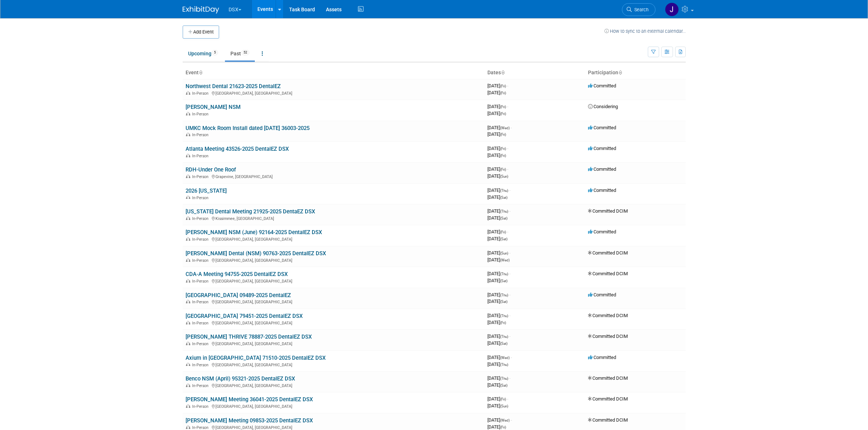 The image size is (868, 430). Describe the element at coordinates (203, 53) in the screenshot. I see `a: Upcoming5` at that location.